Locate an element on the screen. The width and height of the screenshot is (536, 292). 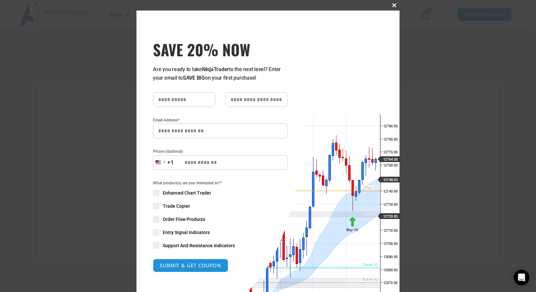
label: Entry Signal Indicators is located at coordinates (220, 232).